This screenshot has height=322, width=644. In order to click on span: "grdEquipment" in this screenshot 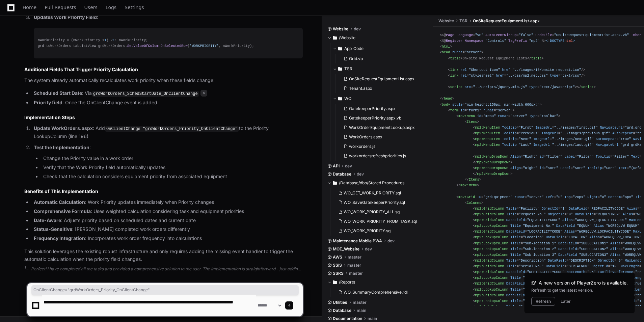, I will do `click(498, 197)`.